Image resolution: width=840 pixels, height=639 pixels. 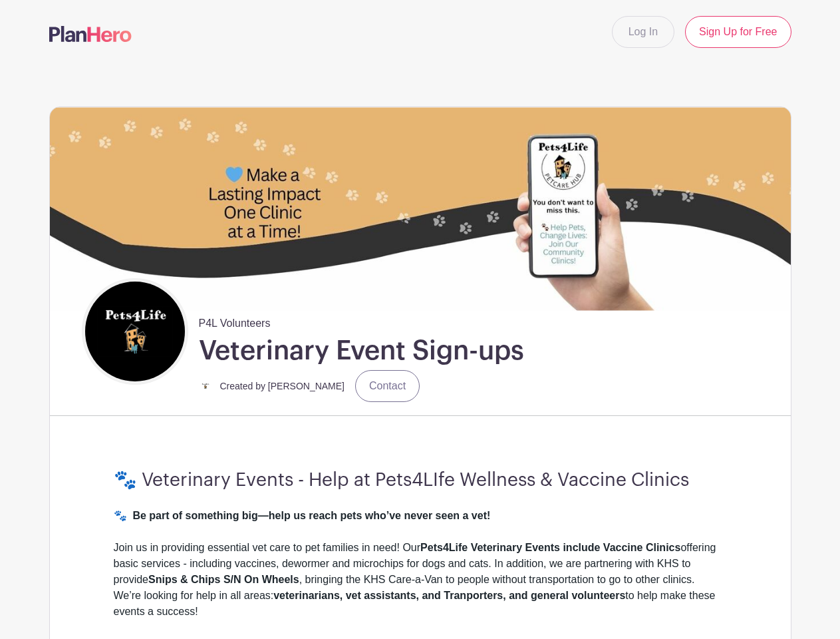 What do you see at coordinates (449, 594) in the screenshot?
I see `strong: veterinarians, vet assistants, and Tranporters, and general volunteers` at bounding box center [449, 594].